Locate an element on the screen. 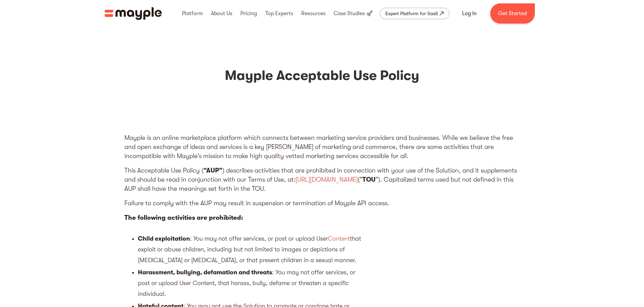 The width and height of the screenshot is (644, 307). div: About Us is located at coordinates (221, 14).